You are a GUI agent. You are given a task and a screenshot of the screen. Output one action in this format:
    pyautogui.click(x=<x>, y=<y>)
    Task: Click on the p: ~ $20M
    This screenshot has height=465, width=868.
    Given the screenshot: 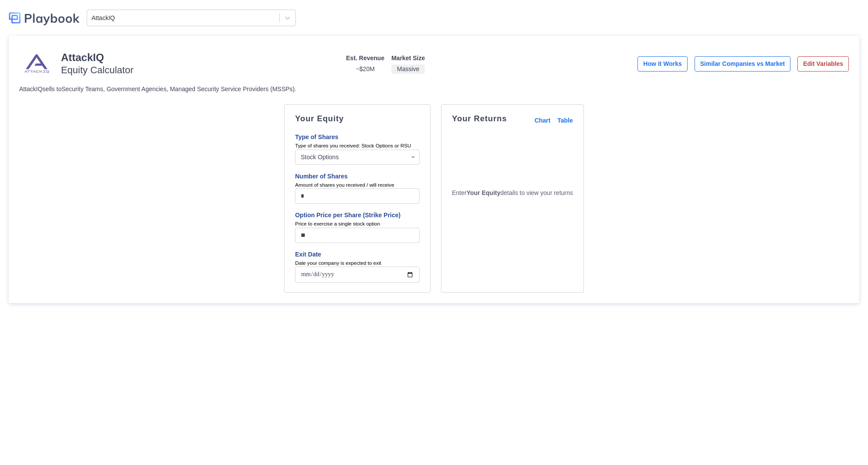 What is the action you would take?
    pyautogui.click(x=366, y=69)
    